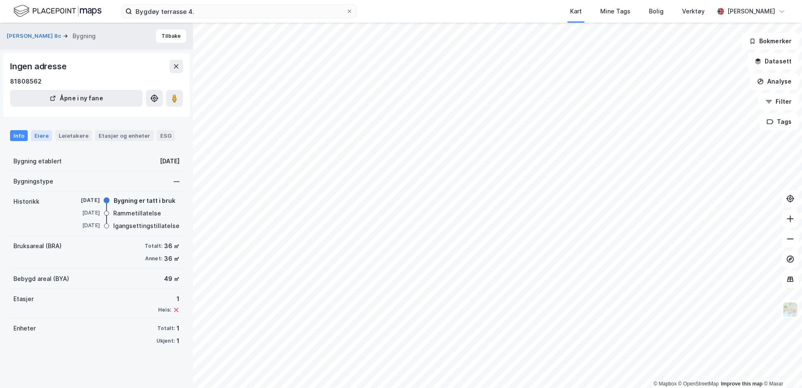  I want to click on div: ESG, so click(166, 136).